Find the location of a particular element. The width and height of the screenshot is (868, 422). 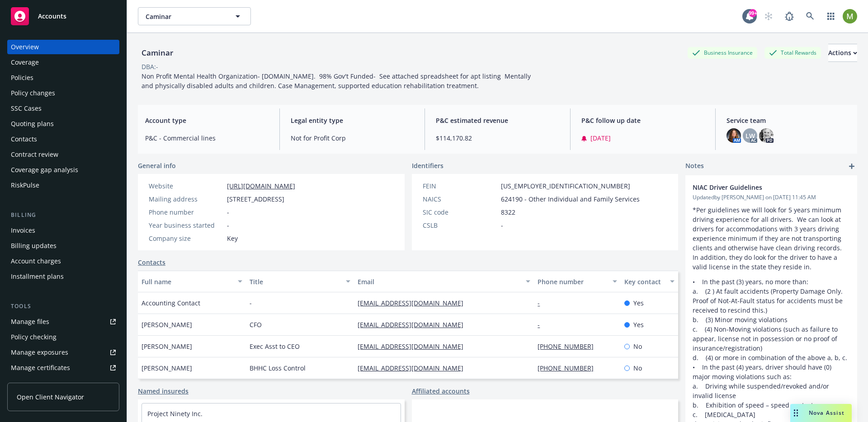

a: Policy changes is located at coordinates (63, 93).